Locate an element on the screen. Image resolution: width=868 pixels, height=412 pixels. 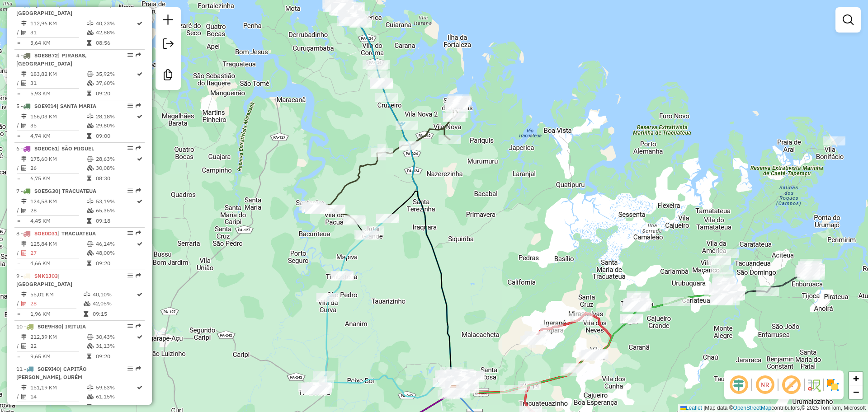
td: 55,01 KM is located at coordinates (57, 295).